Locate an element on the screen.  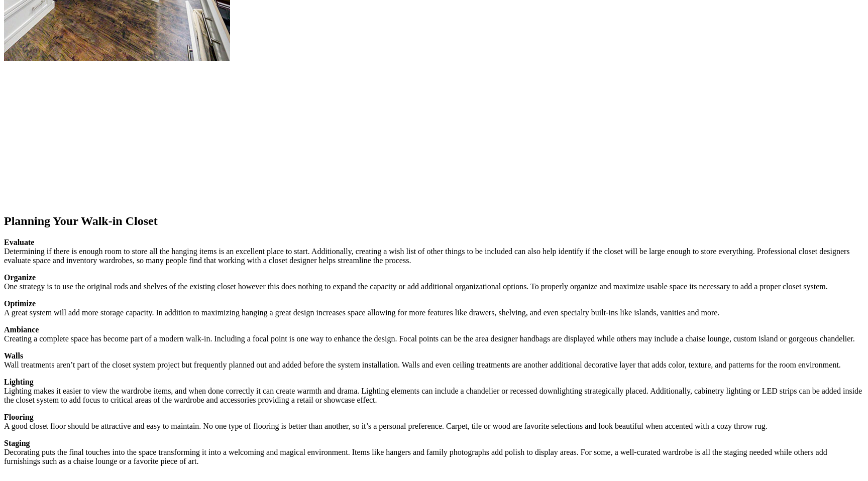
strong: Ambiance is located at coordinates (21, 329).